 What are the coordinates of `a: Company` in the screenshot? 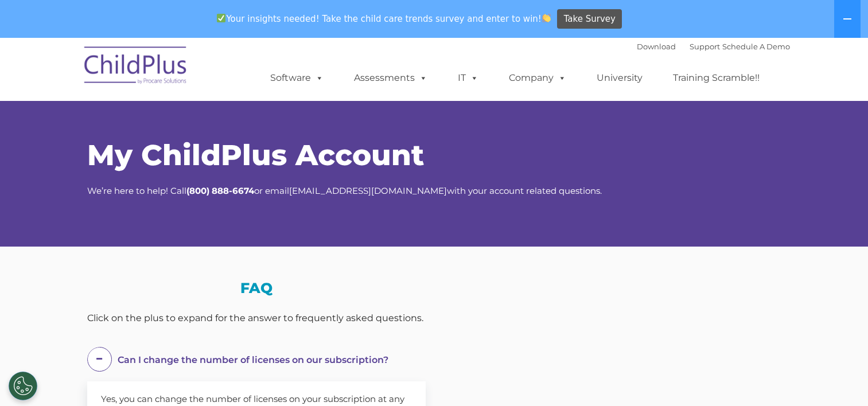 It's located at (537, 78).